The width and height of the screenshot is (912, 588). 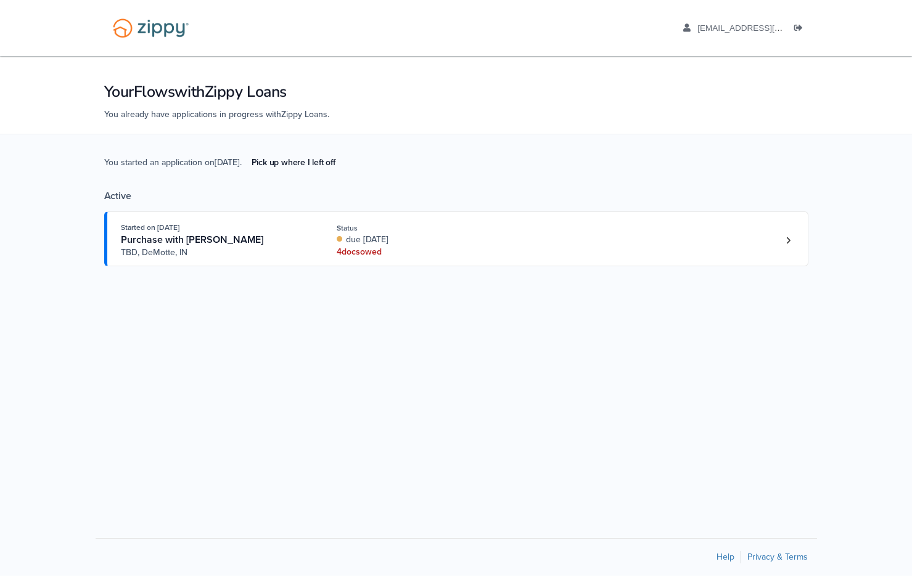 What do you see at coordinates (294, 162) in the screenshot?
I see `a: Pick up where I left off` at bounding box center [294, 162].